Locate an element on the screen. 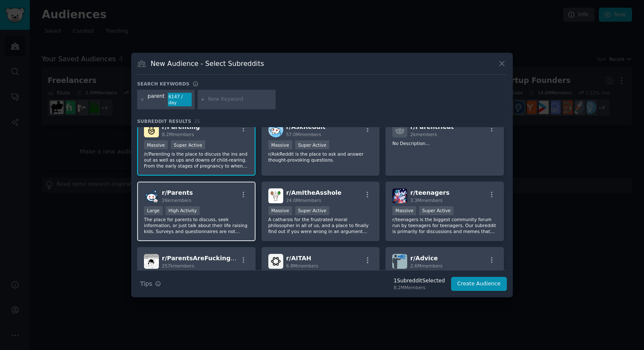 This screenshot has width=644, height=350. img: AskReddit is located at coordinates (276, 130).